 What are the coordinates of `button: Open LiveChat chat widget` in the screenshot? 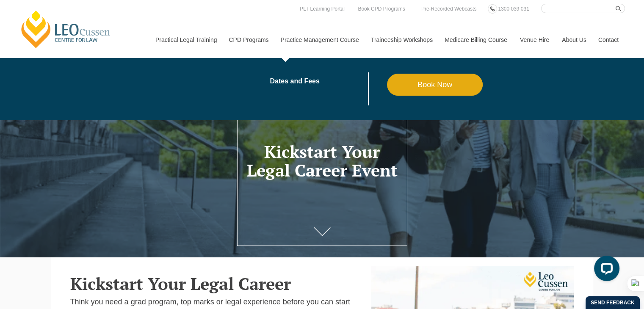 It's located at (19, 16).